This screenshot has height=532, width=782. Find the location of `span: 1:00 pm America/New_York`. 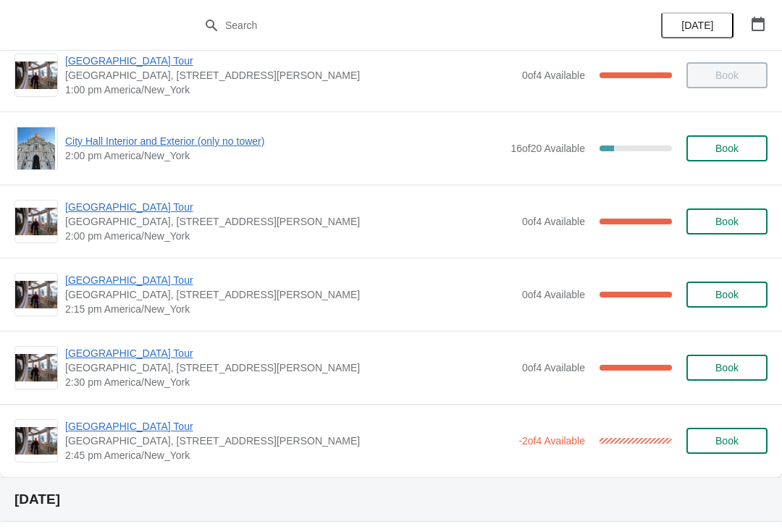

span: 1:00 pm America/New_York is located at coordinates (289, 90).